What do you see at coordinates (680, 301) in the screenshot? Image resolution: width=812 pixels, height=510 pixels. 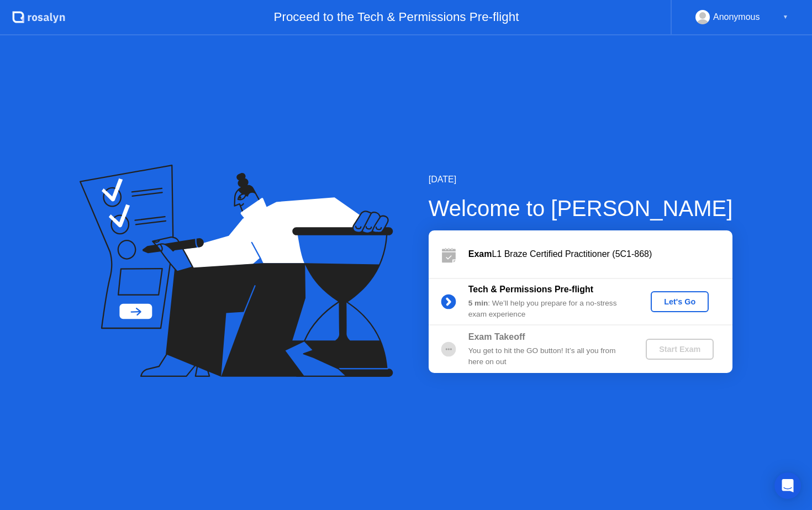 I see `div: Let's Go` at bounding box center [680, 301].